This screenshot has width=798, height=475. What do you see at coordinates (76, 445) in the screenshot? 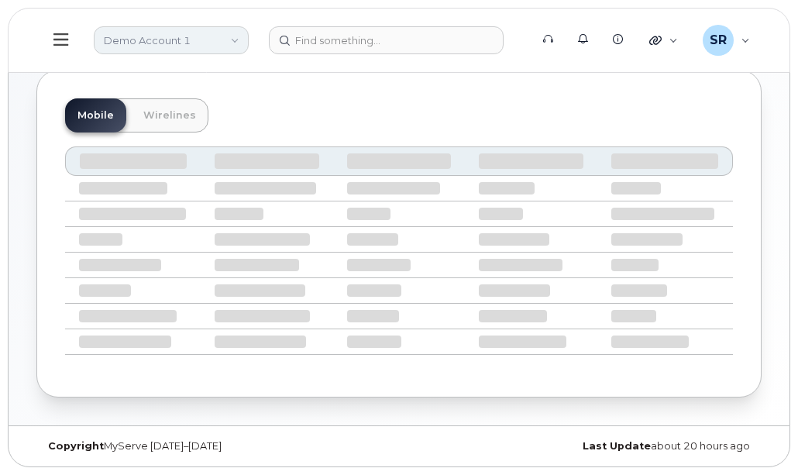
I see `strong: Copyright` at bounding box center [76, 445].